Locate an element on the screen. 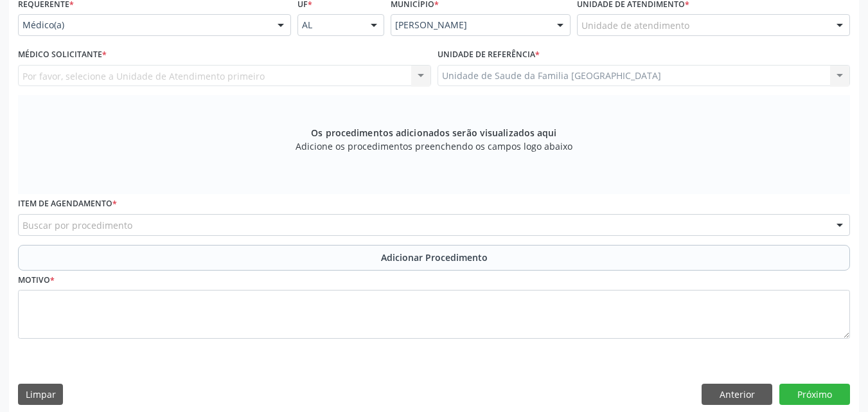  span: Unidade de atendimento is located at coordinates (635, 25).